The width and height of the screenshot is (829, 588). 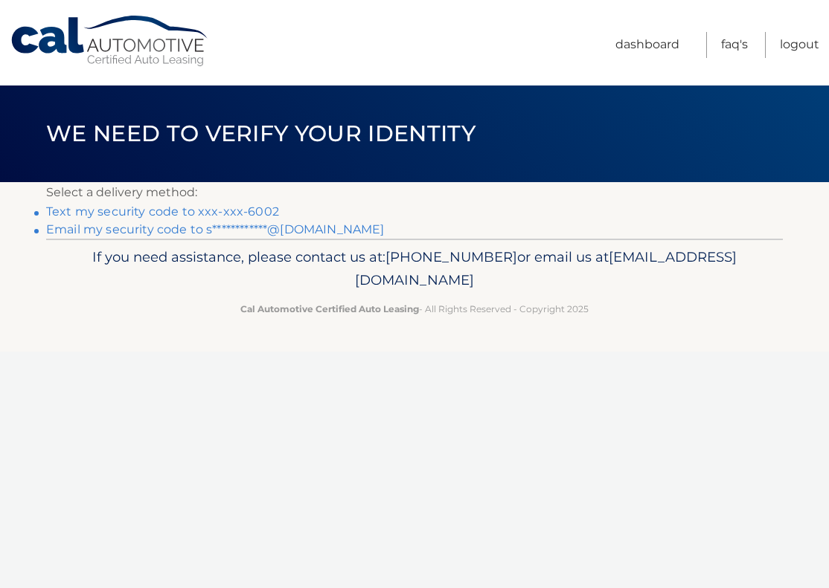 What do you see at coordinates (414, 269) in the screenshot?
I see `p: If you need assistance, please contact us at: or email us at` at bounding box center [414, 269].